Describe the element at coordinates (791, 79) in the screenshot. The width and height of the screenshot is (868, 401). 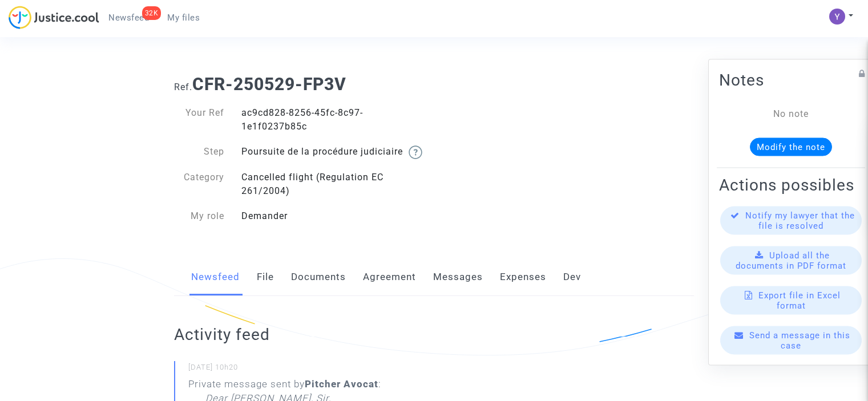
I see `h2: Notes` at that location.